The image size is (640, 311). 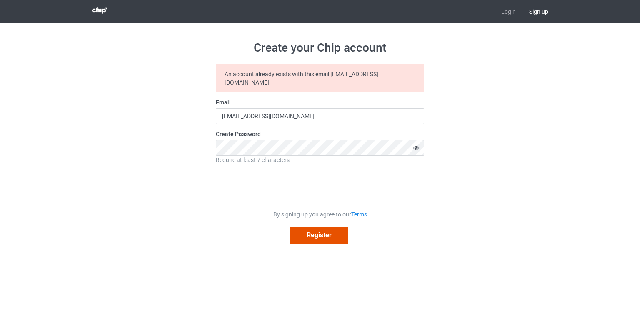 I want to click on div: By signing up you agree to our, so click(x=320, y=215).